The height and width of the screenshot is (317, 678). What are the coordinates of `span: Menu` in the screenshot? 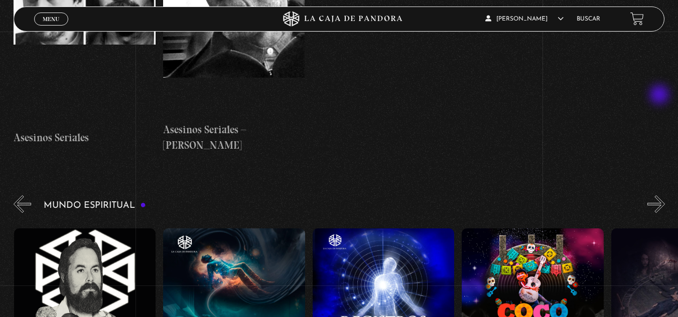 It's located at (51, 19).